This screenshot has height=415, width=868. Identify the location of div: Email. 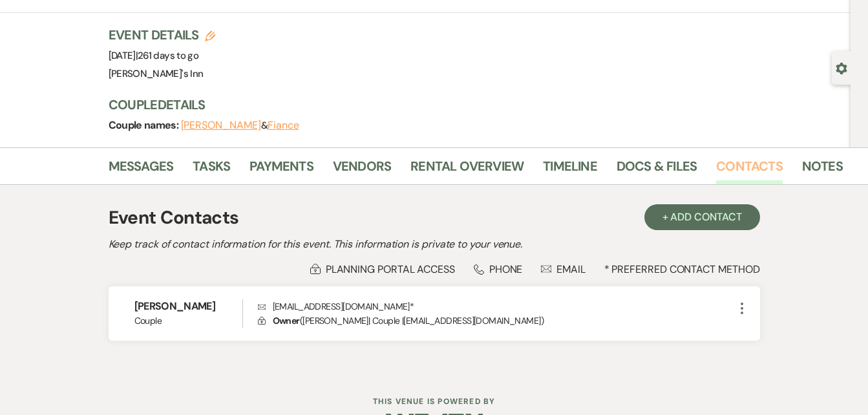
(563, 269).